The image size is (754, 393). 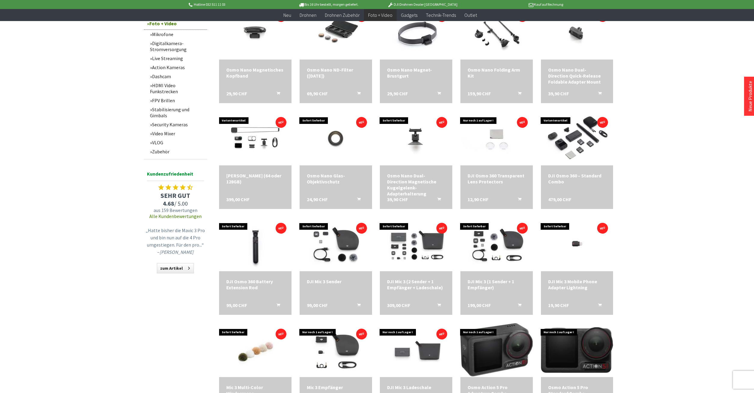 What do you see at coordinates (471, 15) in the screenshot?
I see `a: Outlet` at bounding box center [471, 15].